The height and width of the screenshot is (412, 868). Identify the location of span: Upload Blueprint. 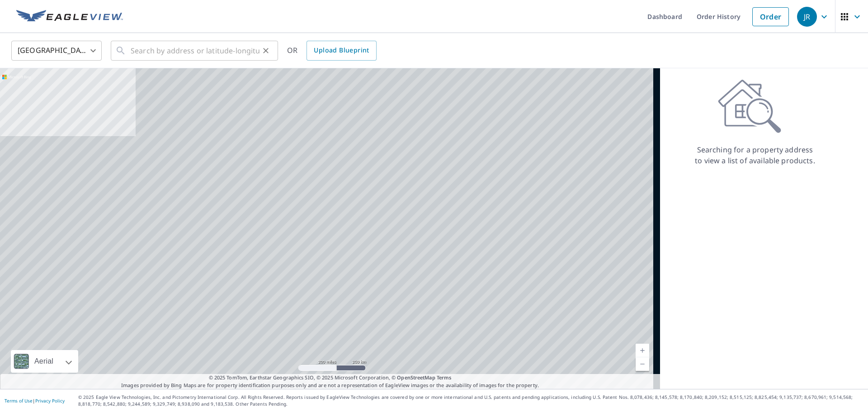
(341, 50).